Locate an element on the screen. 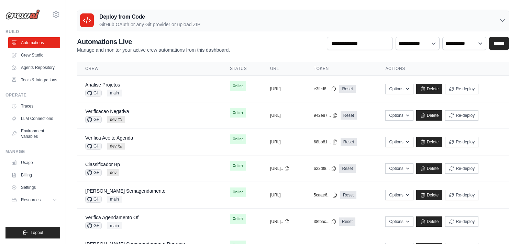 The image size is (520, 244). div: Chat Widget is located at coordinates (503, 227).